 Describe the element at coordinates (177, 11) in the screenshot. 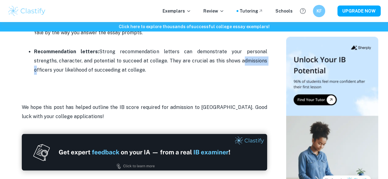

I see `p: Exemplars` at that location.